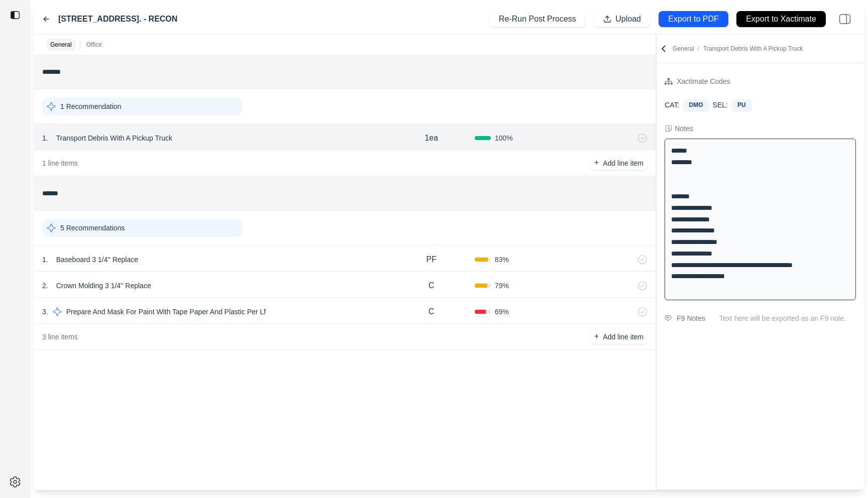  Describe the element at coordinates (696, 105) in the screenshot. I see `div: DMO` at that location.